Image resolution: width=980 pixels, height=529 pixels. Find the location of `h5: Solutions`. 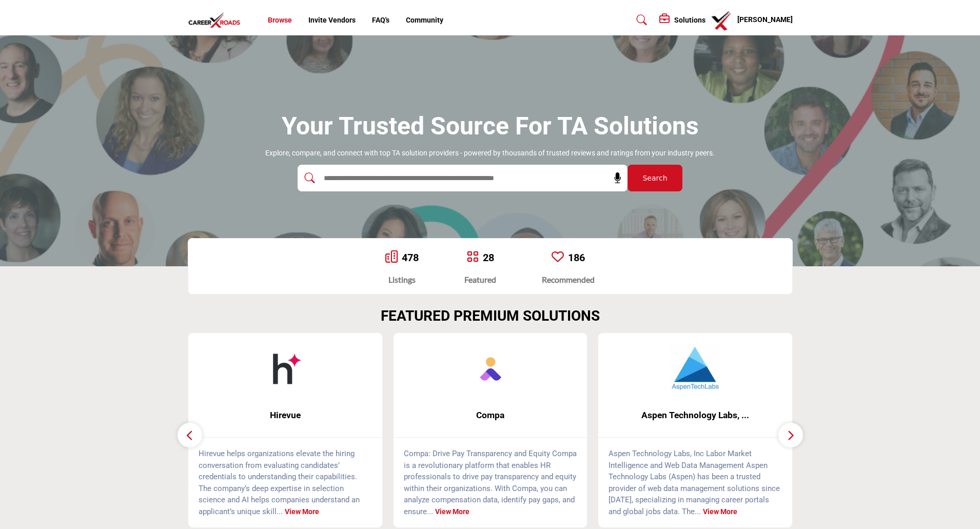

h5: Solutions is located at coordinates (689, 20).